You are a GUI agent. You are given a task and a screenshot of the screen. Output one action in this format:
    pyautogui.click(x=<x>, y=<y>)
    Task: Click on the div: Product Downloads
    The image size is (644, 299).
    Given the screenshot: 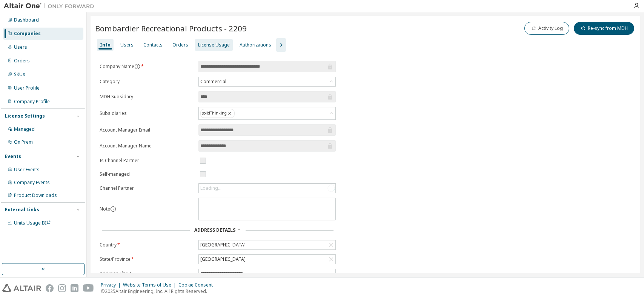 What is the action you would take?
    pyautogui.click(x=36, y=195)
    